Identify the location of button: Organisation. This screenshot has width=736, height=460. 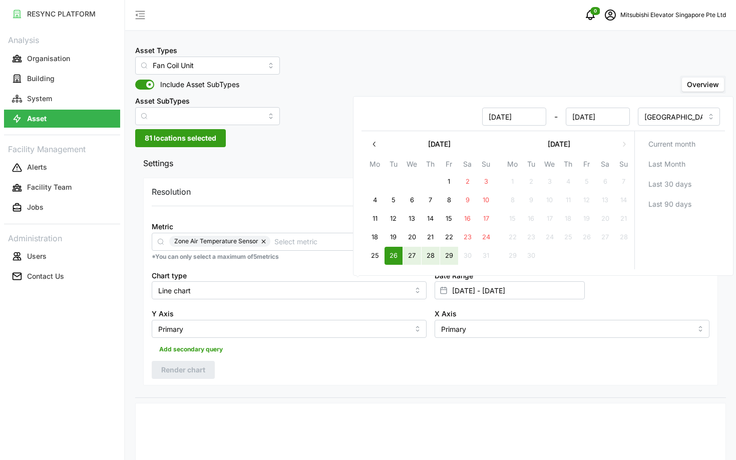
(62, 59).